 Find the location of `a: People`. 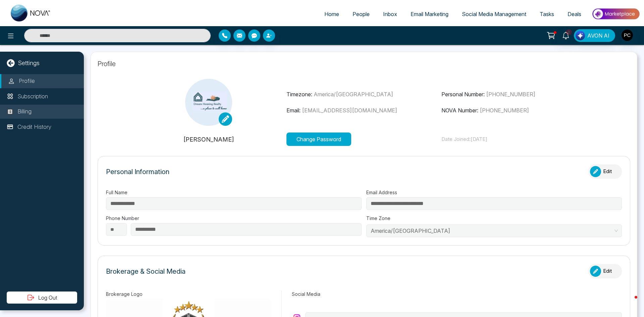

a: People is located at coordinates (361, 14).